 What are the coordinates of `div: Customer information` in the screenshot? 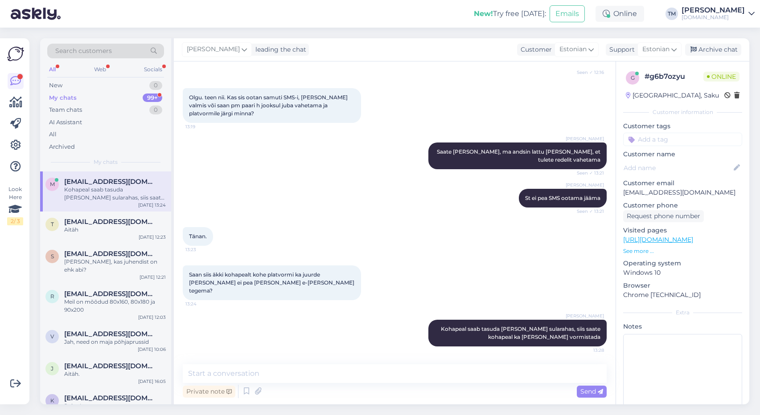 It's located at (683, 112).